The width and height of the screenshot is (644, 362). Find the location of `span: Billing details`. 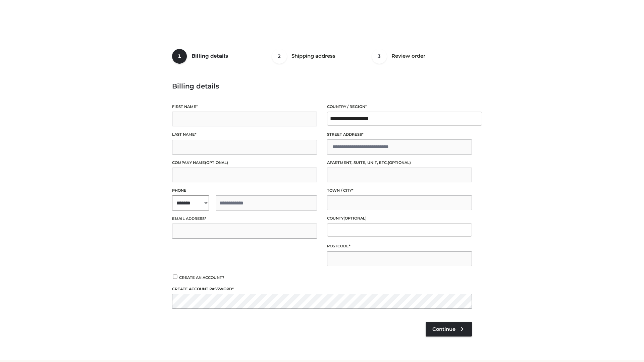

span: Billing details is located at coordinates (210, 56).